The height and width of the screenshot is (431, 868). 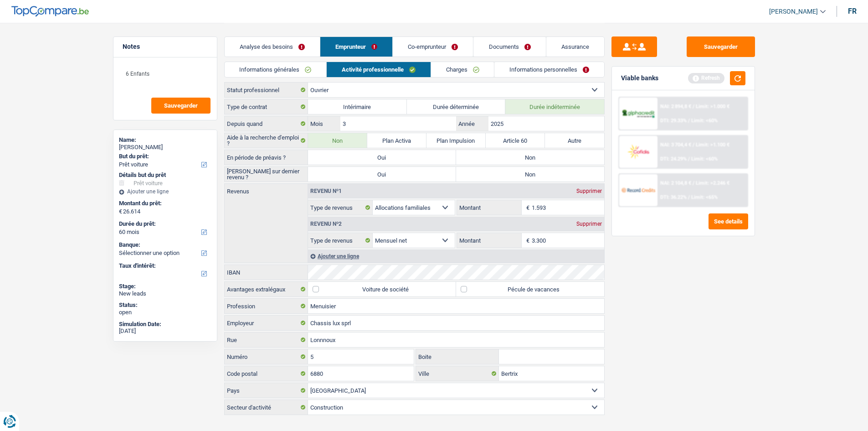 I want to click on label: Aide à la recherche d'emploi ?, so click(x=266, y=140).